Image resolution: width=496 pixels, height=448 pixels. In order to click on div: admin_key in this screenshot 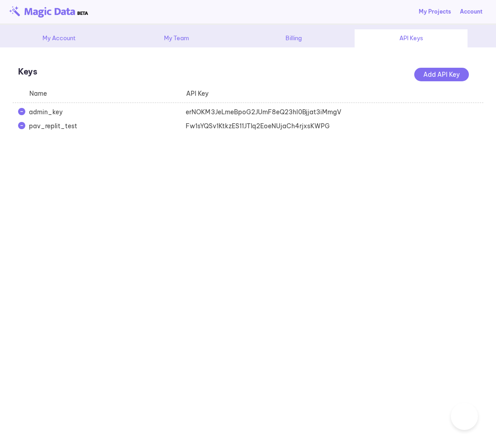, I will do `click(102, 112)`.